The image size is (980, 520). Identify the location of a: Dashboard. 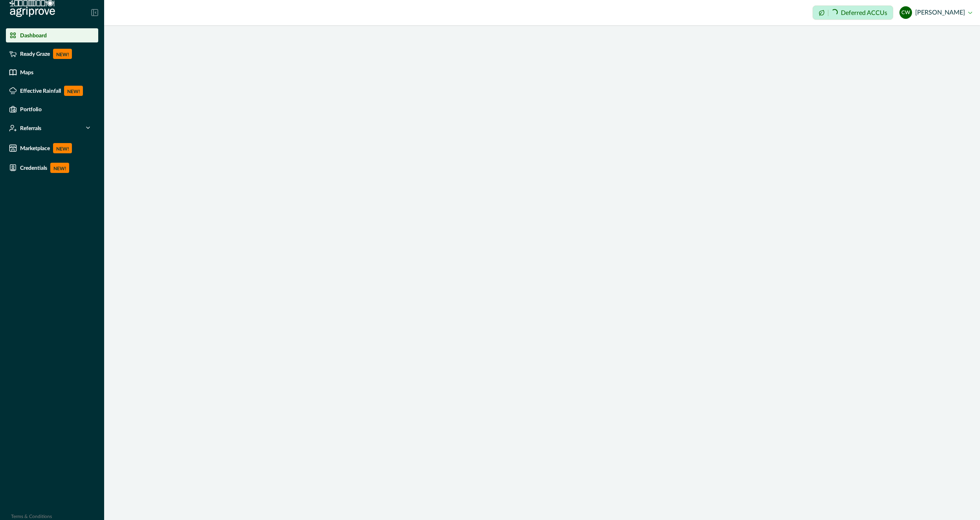
(52, 36).